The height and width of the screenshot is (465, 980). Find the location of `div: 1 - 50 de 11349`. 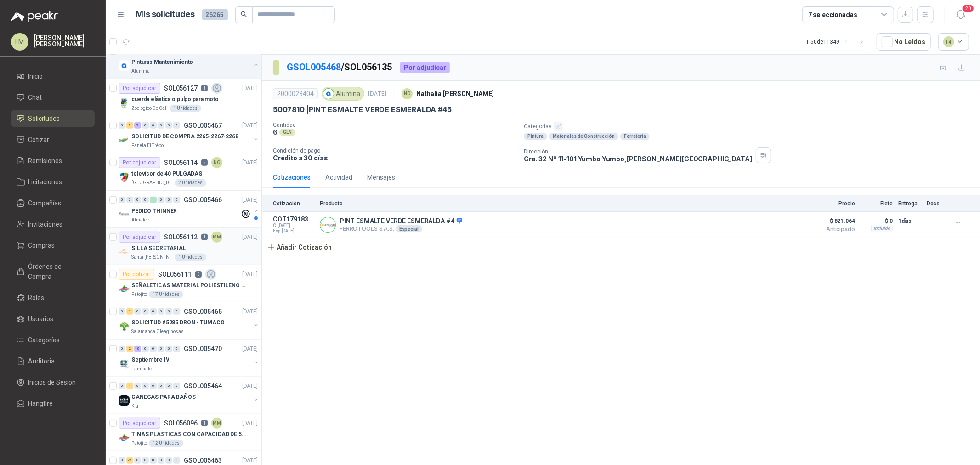

div: 1 - 50 de 11349 is located at coordinates (838, 42).